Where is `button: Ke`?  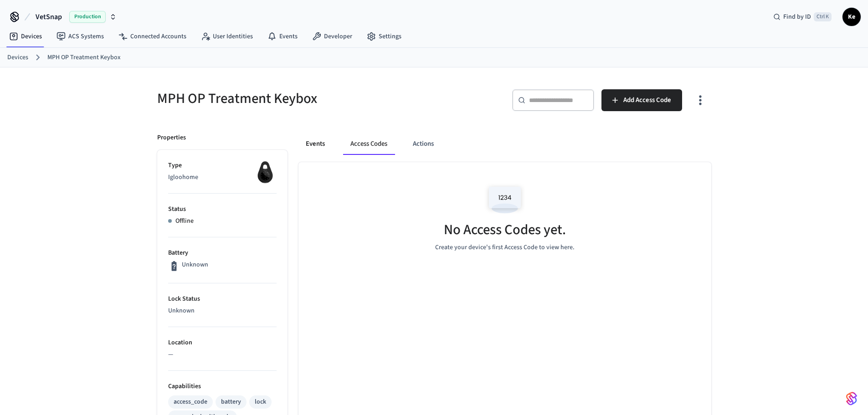
button: Ke is located at coordinates (851, 17).